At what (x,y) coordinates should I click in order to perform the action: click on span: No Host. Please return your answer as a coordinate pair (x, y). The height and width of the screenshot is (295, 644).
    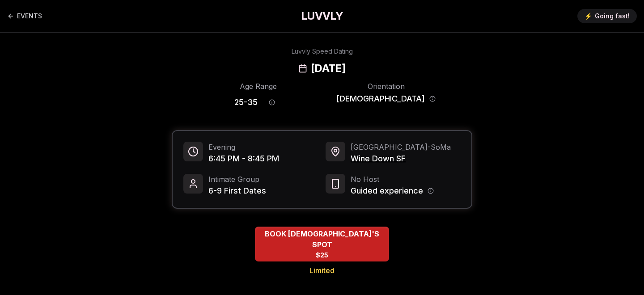
    Looking at the image, I should click on (392, 179).